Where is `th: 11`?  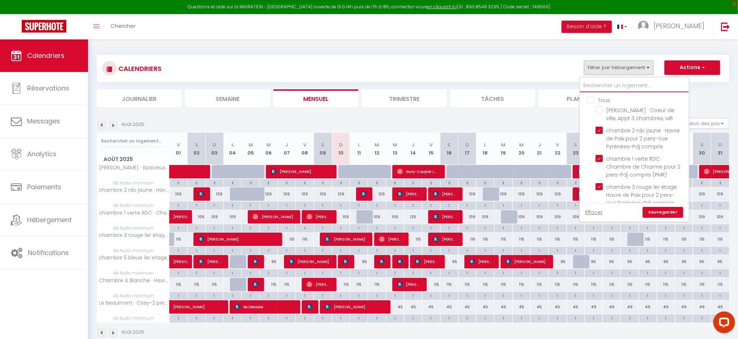
th: 11 is located at coordinates (359, 149).